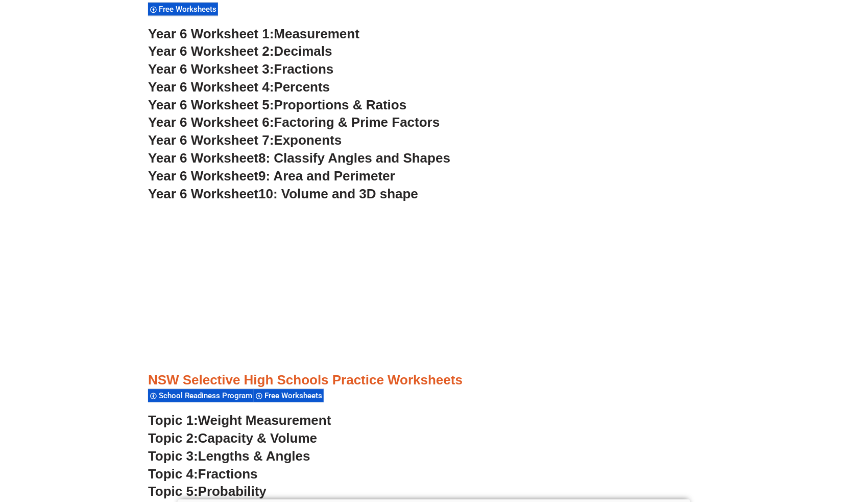 This screenshot has width=868, height=502. What do you see at coordinates (293, 122) in the screenshot?
I see `a: Year 6 Worksheet 6:Factoring & Prime Factors` at bounding box center [293, 122].